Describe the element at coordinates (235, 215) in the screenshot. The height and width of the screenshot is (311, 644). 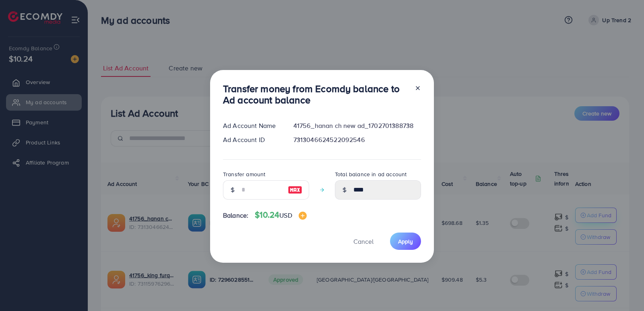
I see `span: Balance:` at that location.